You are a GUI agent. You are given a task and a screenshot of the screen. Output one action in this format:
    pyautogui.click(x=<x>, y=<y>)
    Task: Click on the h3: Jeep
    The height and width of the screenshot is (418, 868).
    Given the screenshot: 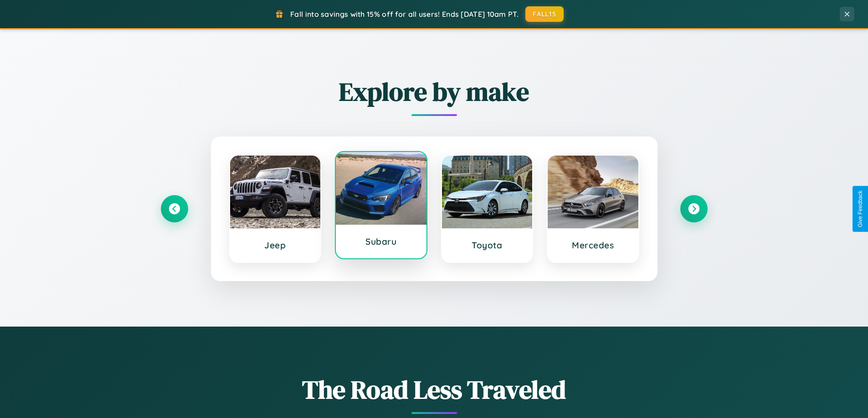 What is the action you would take?
    pyautogui.click(x=275, y=246)
    